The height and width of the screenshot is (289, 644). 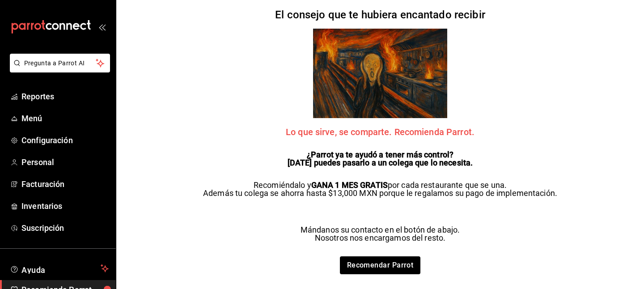 What do you see at coordinates (349, 185) in the screenshot?
I see `strong: GANA 1 MES GRATIS` at bounding box center [349, 185].